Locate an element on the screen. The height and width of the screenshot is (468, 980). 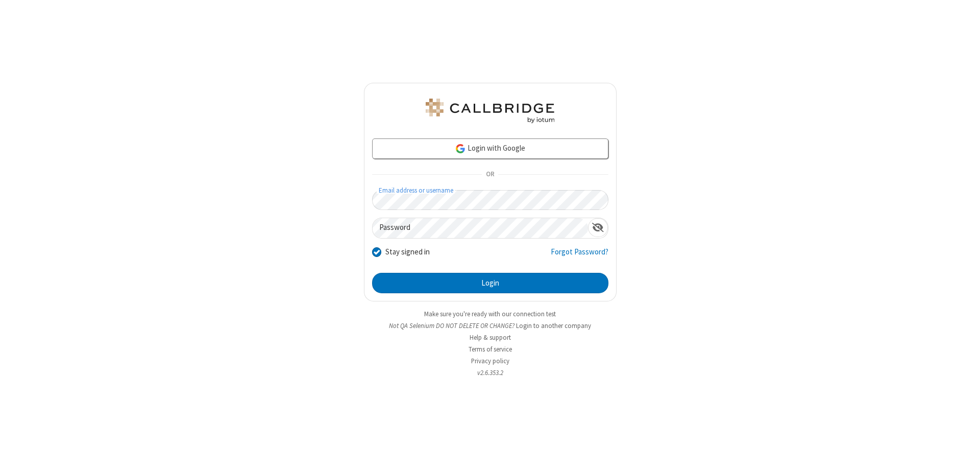
a: Help & support is located at coordinates (490, 337).